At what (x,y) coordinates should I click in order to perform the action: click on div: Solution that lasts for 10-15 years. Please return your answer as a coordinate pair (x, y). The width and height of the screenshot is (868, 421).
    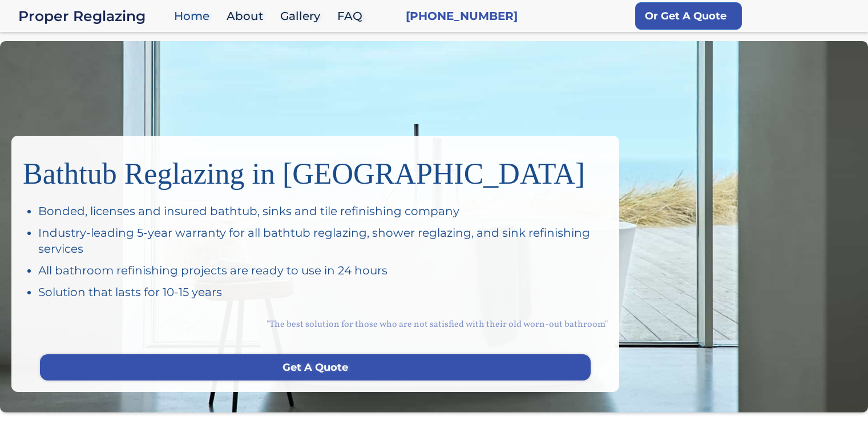
    Looking at the image, I should click on (323, 292).